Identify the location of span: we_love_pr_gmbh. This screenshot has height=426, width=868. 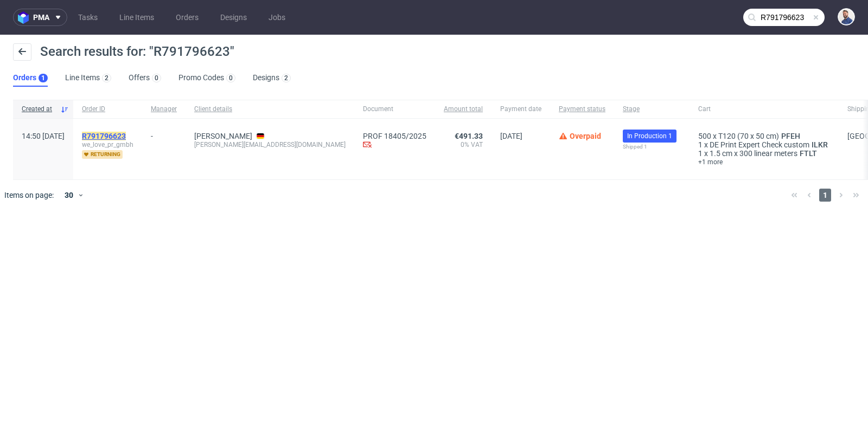
(107, 145).